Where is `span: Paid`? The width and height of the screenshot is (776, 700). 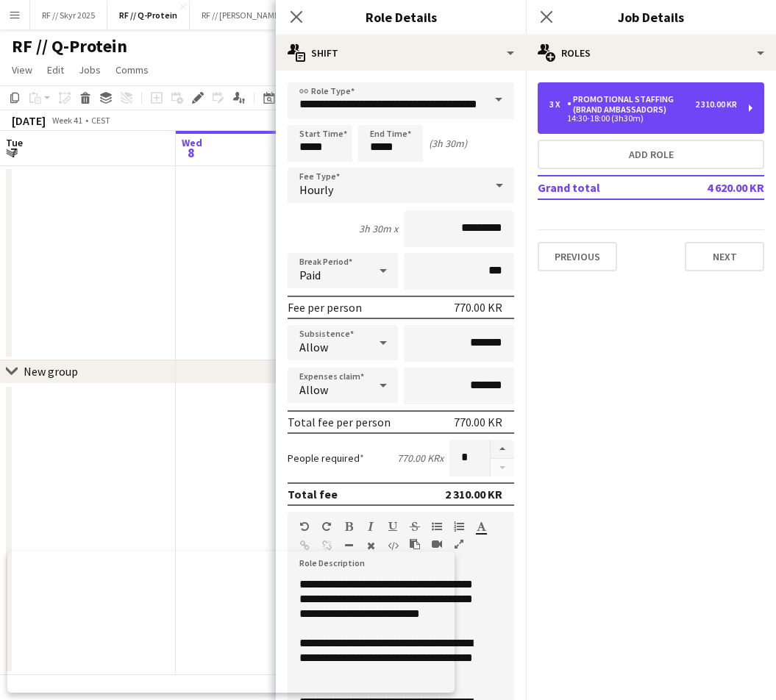
span: Paid is located at coordinates (310, 275).